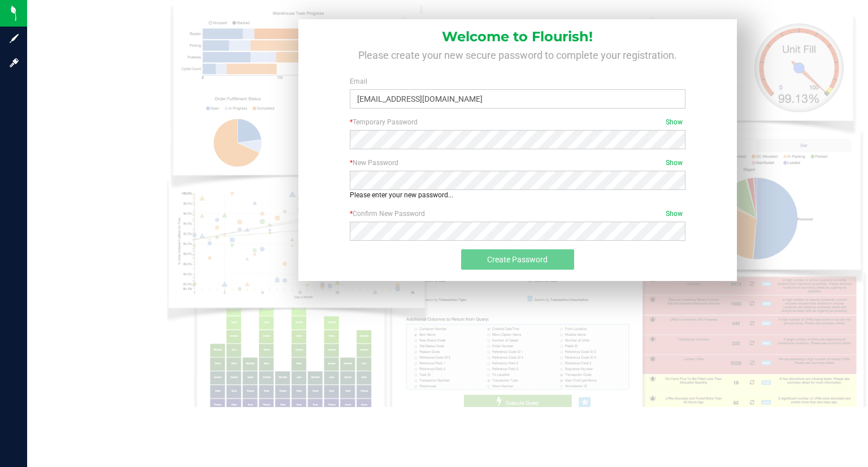  I want to click on inline-svg: Sign up, so click(14, 38).